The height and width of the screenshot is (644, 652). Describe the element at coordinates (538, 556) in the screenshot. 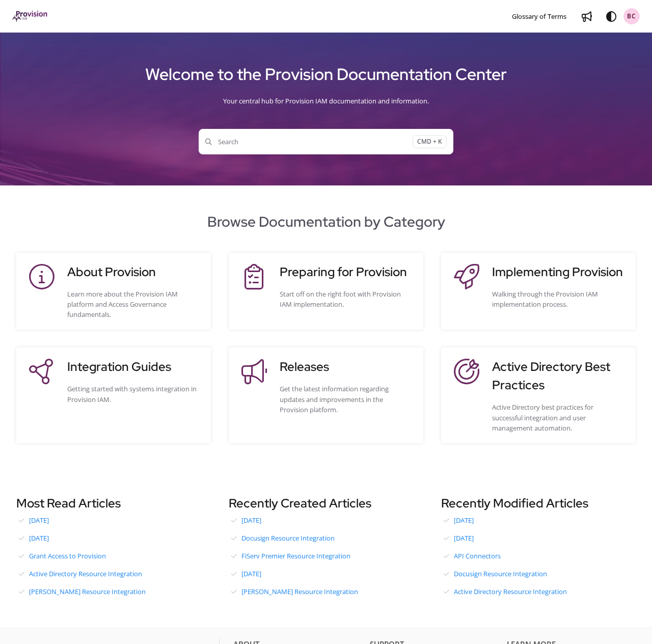

I see `a: API Connectors` at that location.